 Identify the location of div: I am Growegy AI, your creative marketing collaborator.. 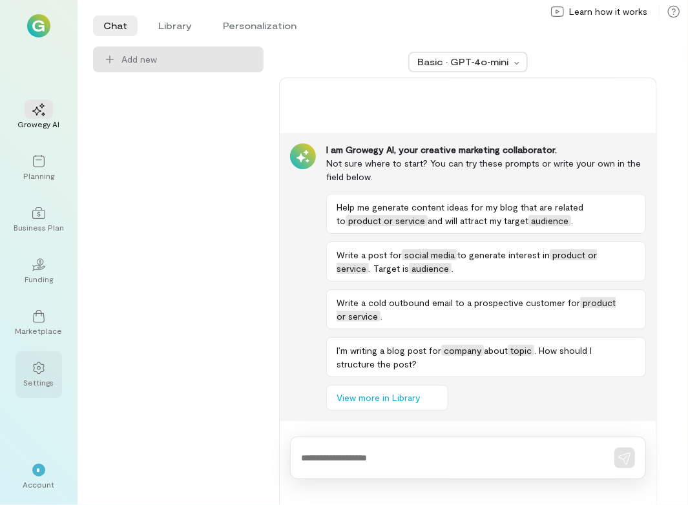
(486, 150).